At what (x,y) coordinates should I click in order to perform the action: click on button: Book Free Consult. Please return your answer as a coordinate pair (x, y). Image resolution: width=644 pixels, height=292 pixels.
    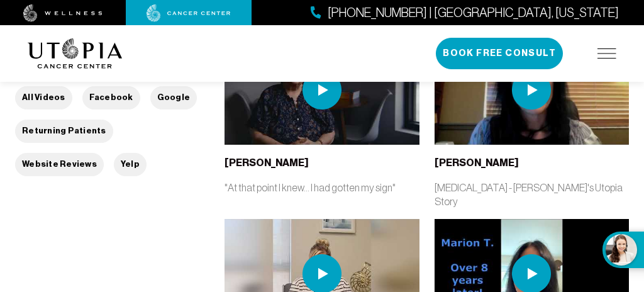
    Looking at the image, I should click on (499, 53).